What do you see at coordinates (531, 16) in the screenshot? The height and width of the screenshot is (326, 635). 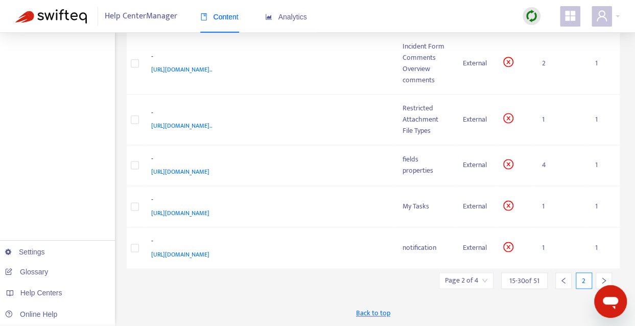 I see `img: sync.dc5367851b00ba804db3.png` at bounding box center [531, 16].